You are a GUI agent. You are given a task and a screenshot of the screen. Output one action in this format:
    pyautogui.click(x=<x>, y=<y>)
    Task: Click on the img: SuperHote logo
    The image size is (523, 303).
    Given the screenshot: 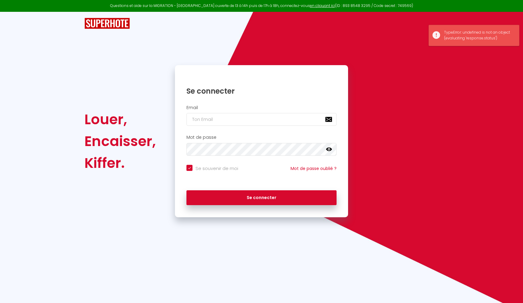 What is the action you would take?
    pyautogui.click(x=107, y=23)
    